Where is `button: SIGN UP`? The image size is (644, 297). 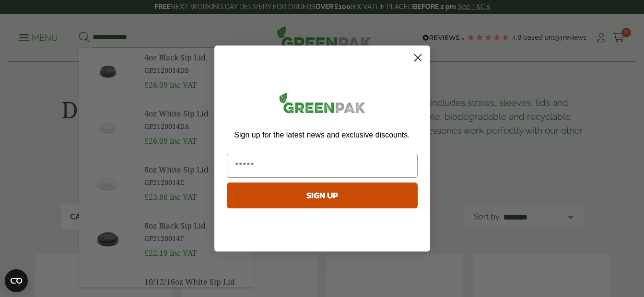 button: SIGN UP is located at coordinates (322, 195).